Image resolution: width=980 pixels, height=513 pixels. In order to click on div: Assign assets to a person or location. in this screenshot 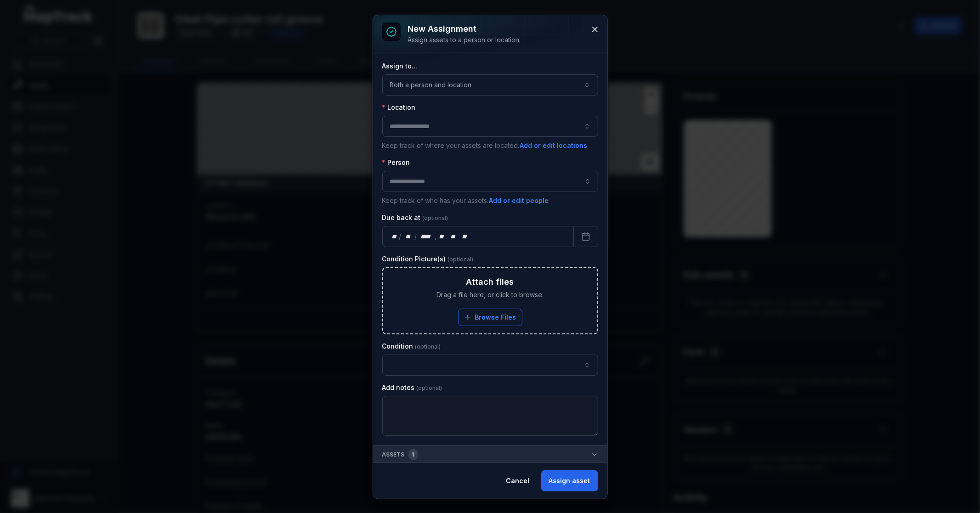, I will do `click(464, 40)`.